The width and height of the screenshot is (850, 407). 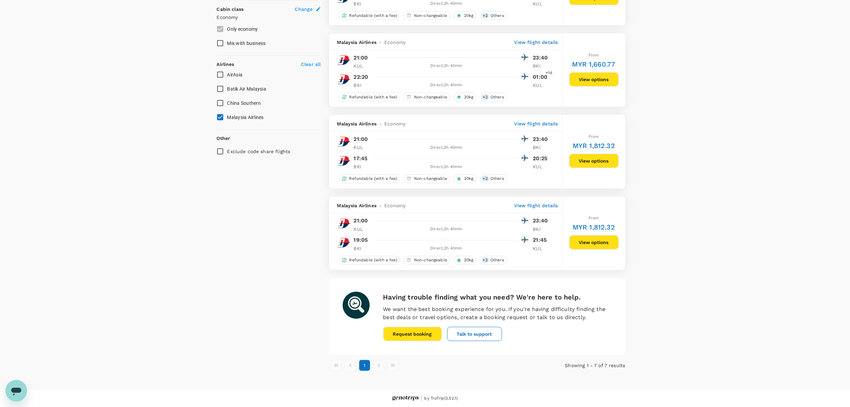 I want to click on p: 20:25, so click(x=542, y=159).